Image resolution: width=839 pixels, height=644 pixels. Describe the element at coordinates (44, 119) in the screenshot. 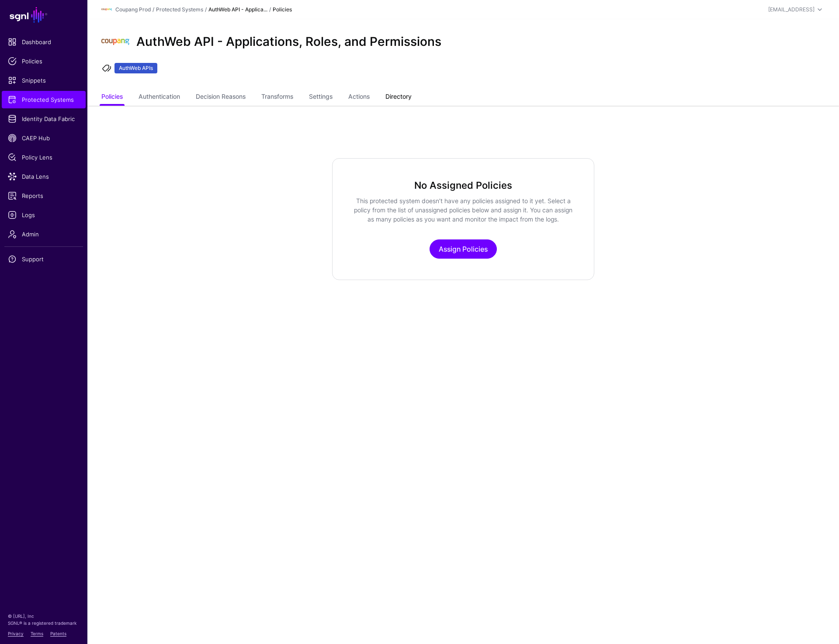

I see `span: Identity Data Fabric` at that location.